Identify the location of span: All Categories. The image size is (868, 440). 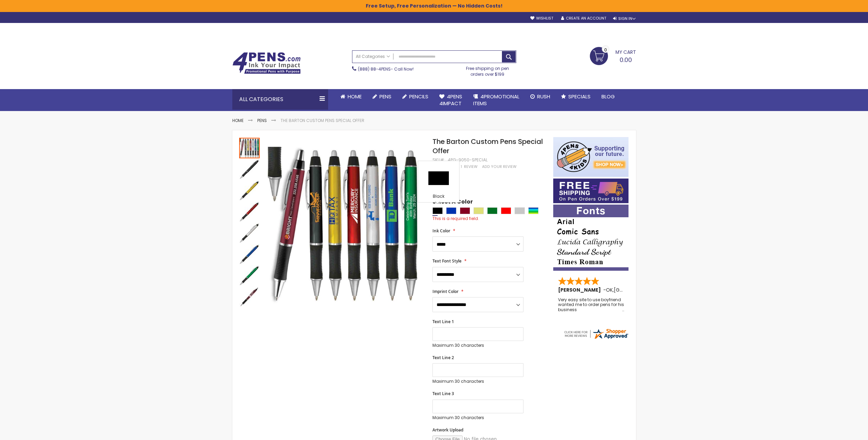
(373, 57).